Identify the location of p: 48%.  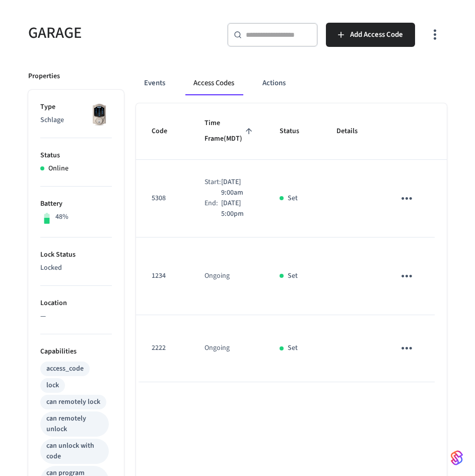
(62, 217).